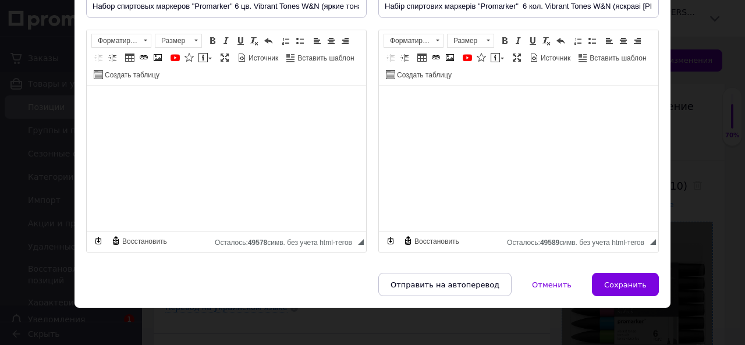 Image resolution: width=745 pixels, height=345 pixels. What do you see at coordinates (186, 42) in the screenshot?
I see `body: Визуальный текстовый редактор, D0488BF3-AC9F-4DAB-B637-0FC3D2C8C09A` at bounding box center [186, 42].